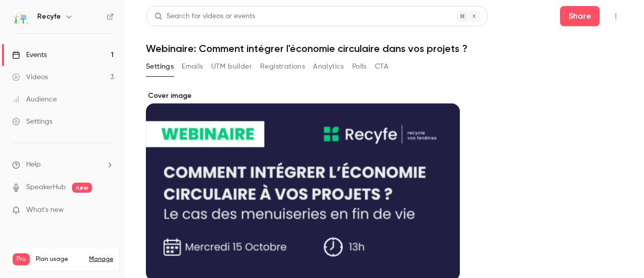 The height and width of the screenshot is (278, 644). Describe the element at coordinates (381, 66) in the screenshot. I see `button: CTA` at that location.